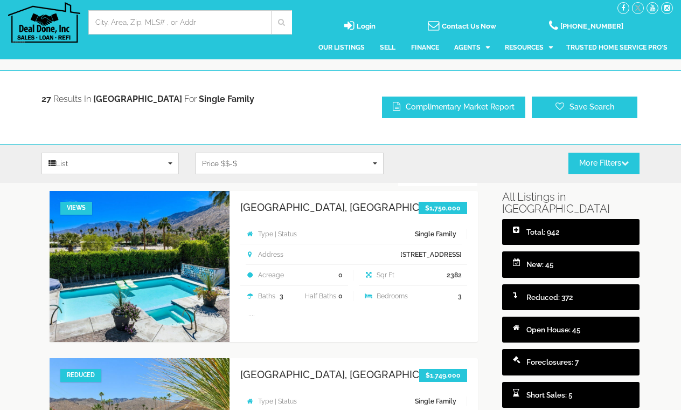 The height and width of the screenshot is (410, 681). What do you see at coordinates (379, 274) in the screenshot?
I see `strong: Sqr Ft` at bounding box center [379, 274].